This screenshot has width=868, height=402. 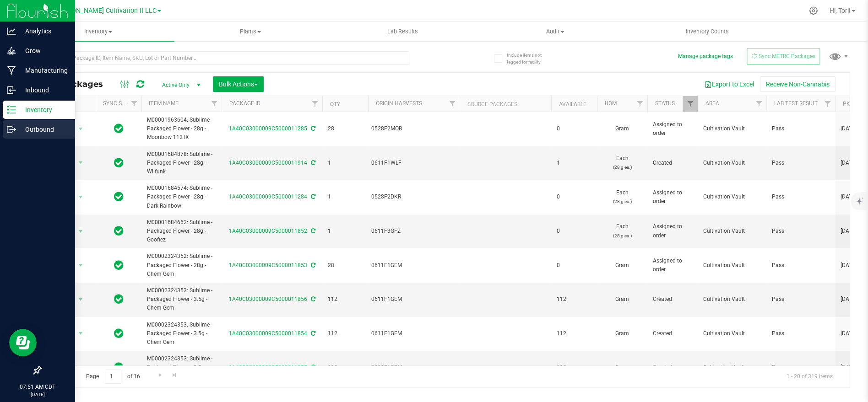 I want to click on input: 1, so click(x=113, y=376).